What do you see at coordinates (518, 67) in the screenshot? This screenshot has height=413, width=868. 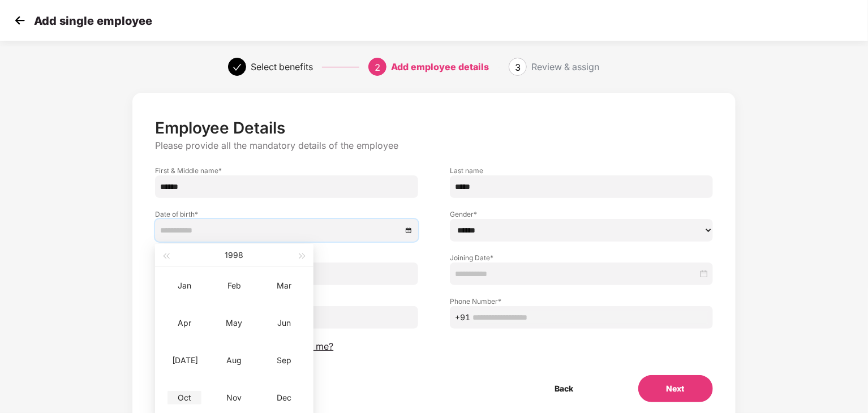 I see `span: 3` at bounding box center [518, 67].